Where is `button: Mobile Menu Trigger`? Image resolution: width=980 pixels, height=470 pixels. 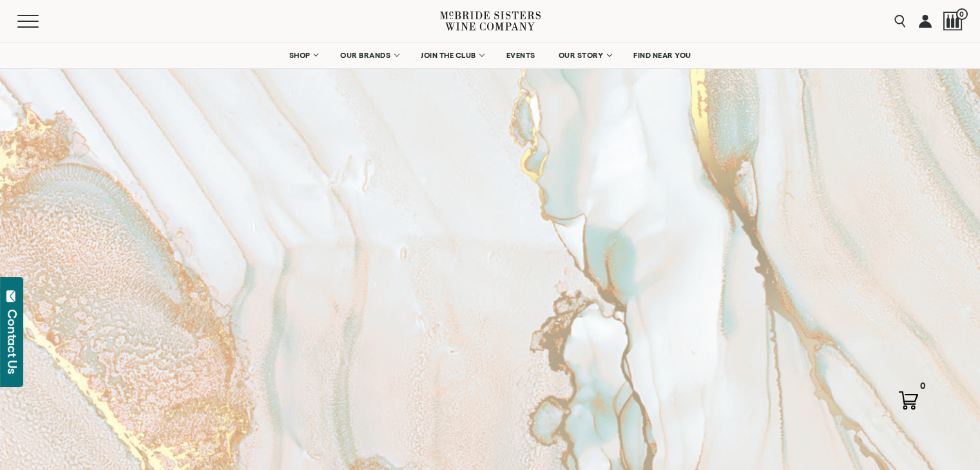
button: Mobile Menu Trigger is located at coordinates (41, 21).